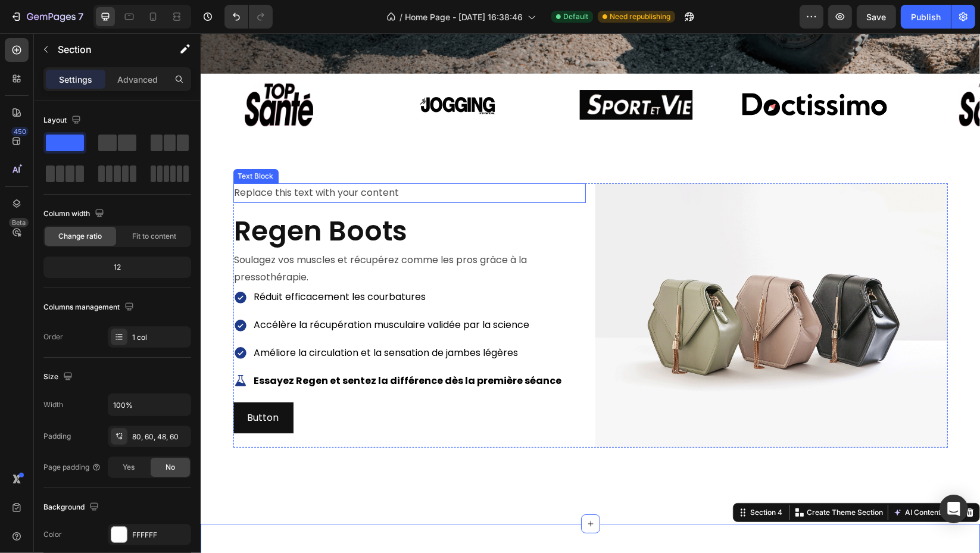 This screenshot has height=553, width=980. Describe the element at coordinates (207, 264) in the screenshot. I see `p: Réduit efficacement les courbatures` at that location.